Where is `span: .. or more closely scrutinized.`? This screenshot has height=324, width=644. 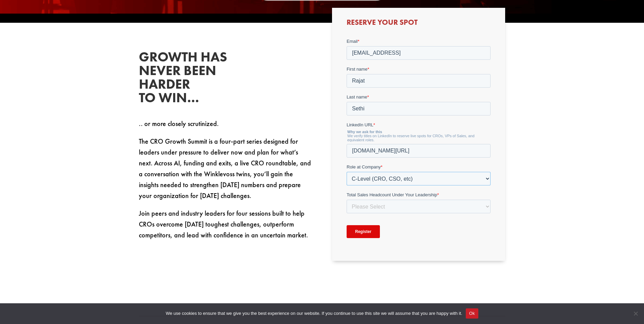
span: .. or more closely scrutinized. is located at coordinates (179, 124).